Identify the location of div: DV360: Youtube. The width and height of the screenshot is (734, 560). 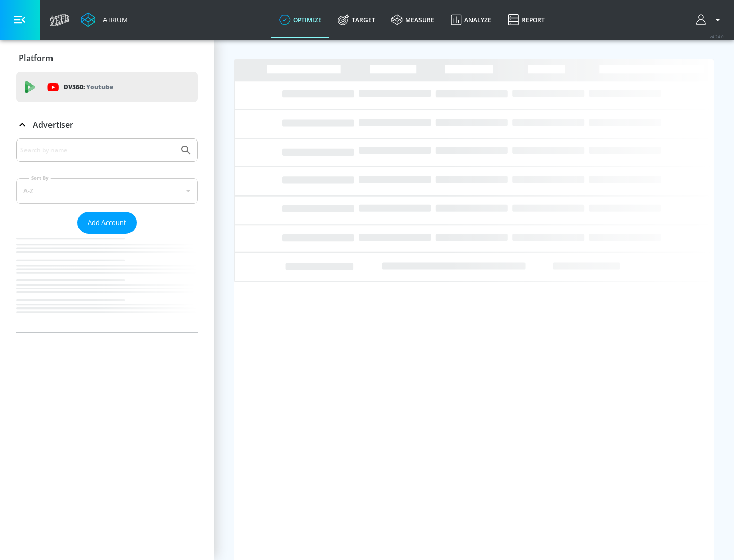
(107, 87).